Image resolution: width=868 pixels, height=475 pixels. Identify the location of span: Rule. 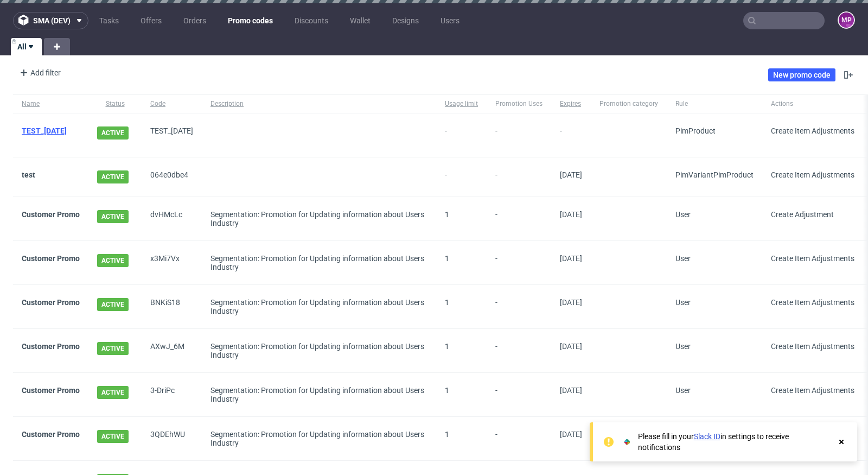
(714, 103).